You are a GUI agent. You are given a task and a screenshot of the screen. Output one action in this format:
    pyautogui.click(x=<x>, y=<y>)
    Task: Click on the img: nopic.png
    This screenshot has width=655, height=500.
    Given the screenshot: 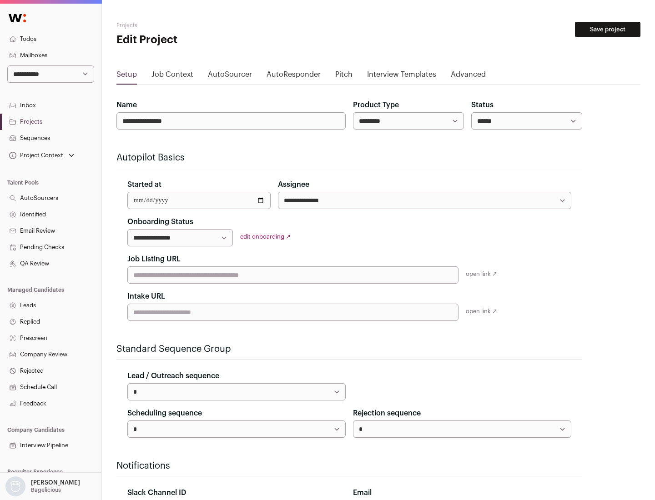 What is the action you would take?
    pyautogui.click(x=15, y=486)
    